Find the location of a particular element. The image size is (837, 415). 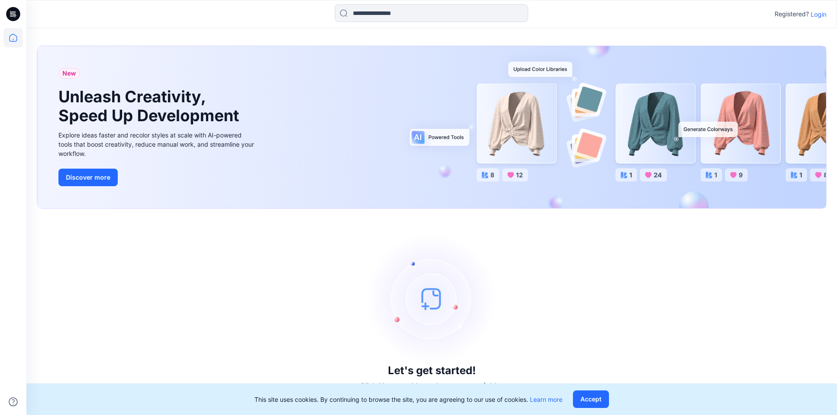

h1: Unleash Creativity, Speed Up Development is located at coordinates (151, 106).